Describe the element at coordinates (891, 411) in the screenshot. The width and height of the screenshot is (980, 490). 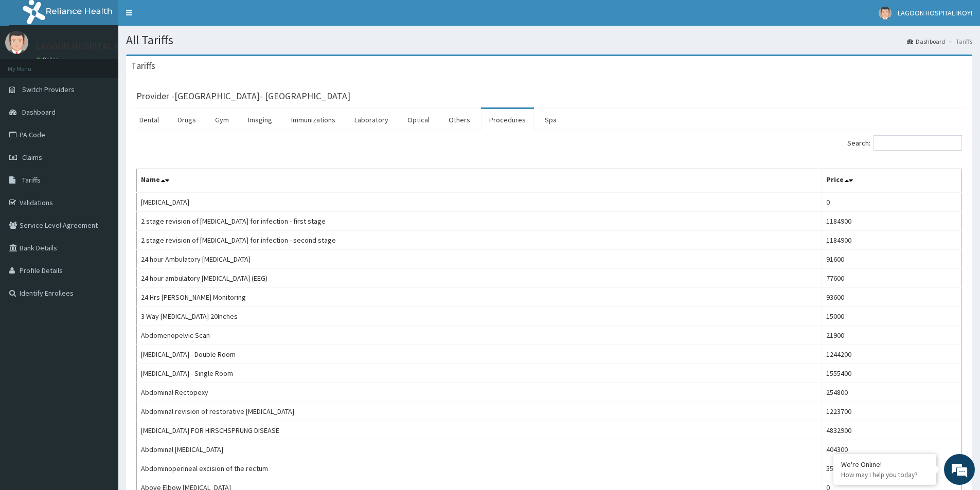
I see `td: 1223700` at that location.